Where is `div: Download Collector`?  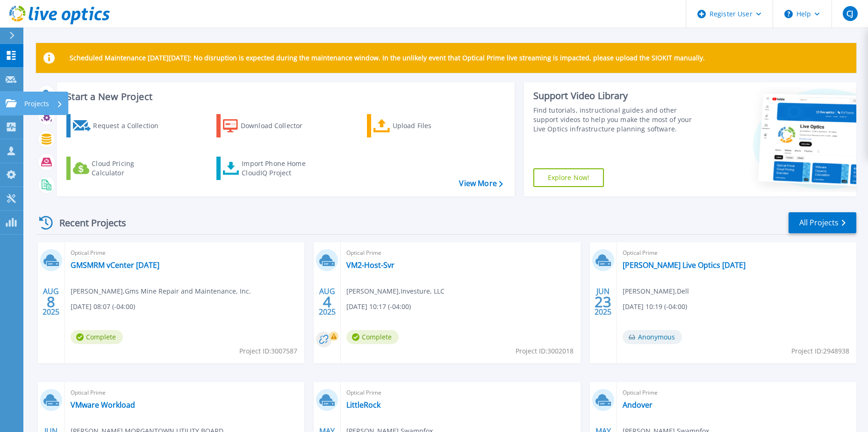 div: Download Collector is located at coordinates (278, 126).